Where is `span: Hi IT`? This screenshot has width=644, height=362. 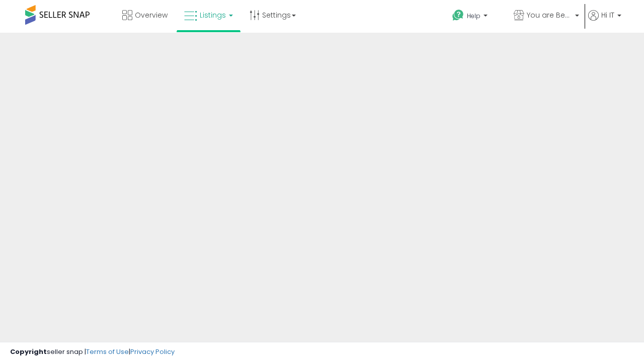 span: Hi IT is located at coordinates (608, 15).